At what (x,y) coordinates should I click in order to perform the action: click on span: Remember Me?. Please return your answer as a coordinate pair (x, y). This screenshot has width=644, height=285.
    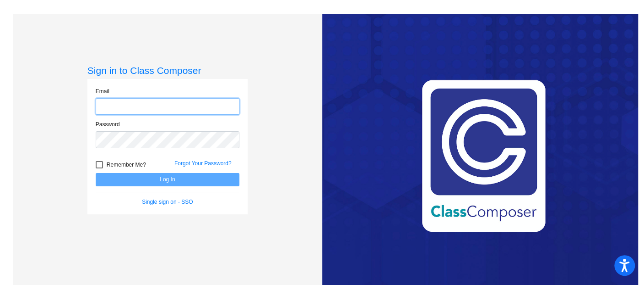
    Looking at the image, I should click on (126, 164).